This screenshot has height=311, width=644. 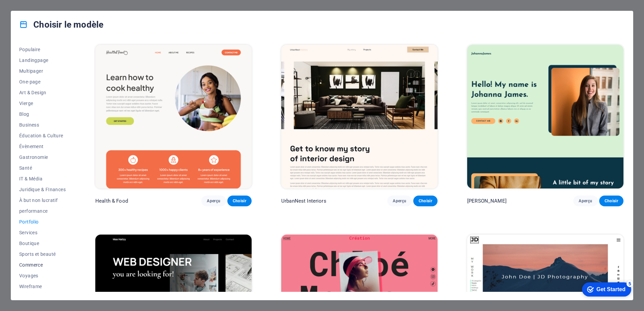 I want to click on h4: Choisir le modèle, so click(x=62, y=25).